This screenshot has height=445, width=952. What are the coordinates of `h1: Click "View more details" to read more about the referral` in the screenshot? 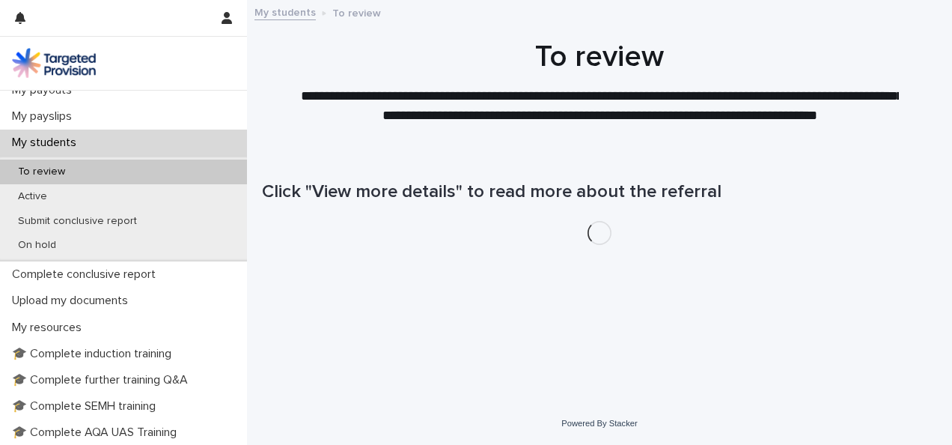 It's located at (599, 192).